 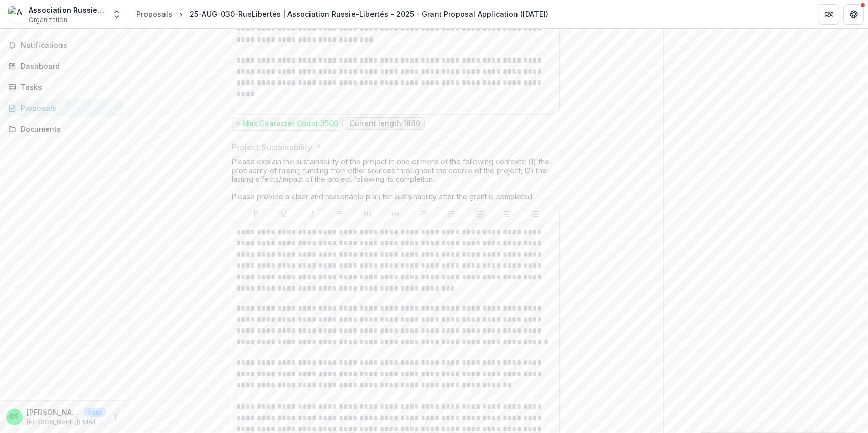 I want to click on div: Dashboard, so click(x=67, y=65).